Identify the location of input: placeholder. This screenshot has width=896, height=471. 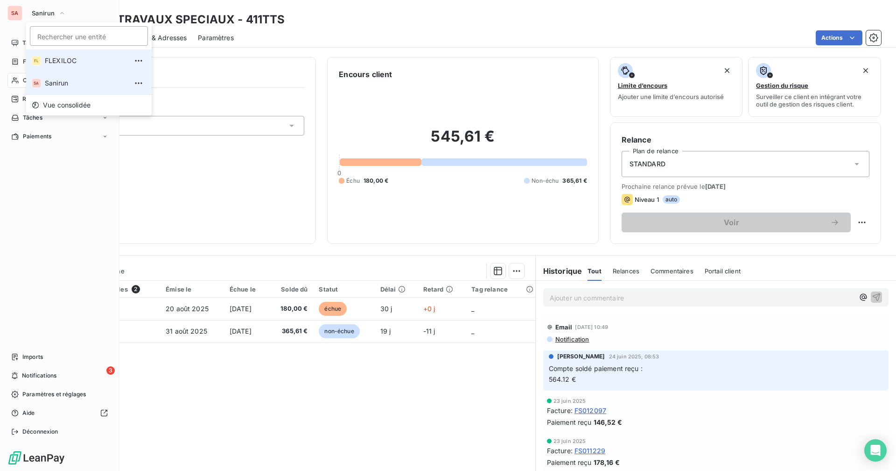
(89, 36).